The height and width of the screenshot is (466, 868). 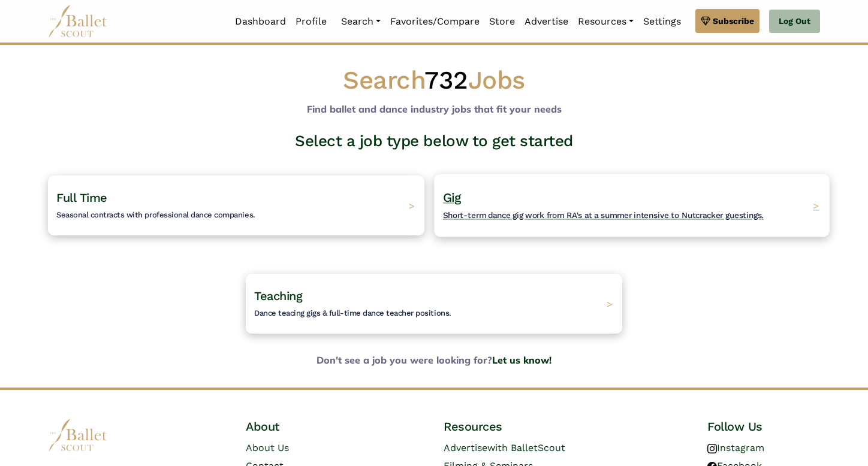 What do you see at coordinates (533, 427) in the screenshot?
I see `h4: Resources` at bounding box center [533, 427].